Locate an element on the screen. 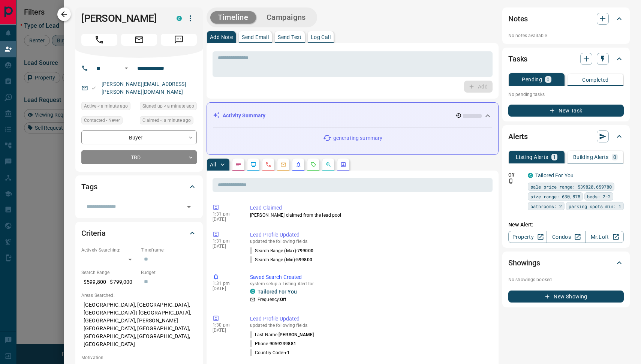 The image size is (641, 364). svg: Agent Actions is located at coordinates (343, 165).